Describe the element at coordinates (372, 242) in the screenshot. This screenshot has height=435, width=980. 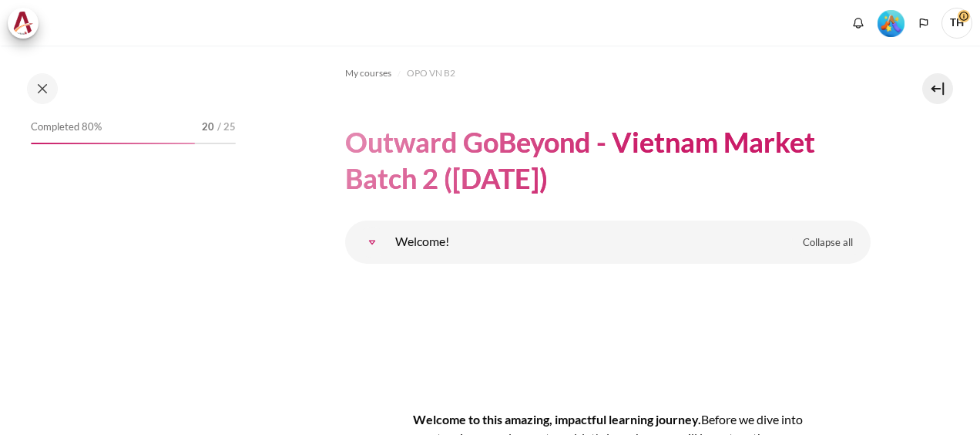
I see `a: Welcome!` at that location.